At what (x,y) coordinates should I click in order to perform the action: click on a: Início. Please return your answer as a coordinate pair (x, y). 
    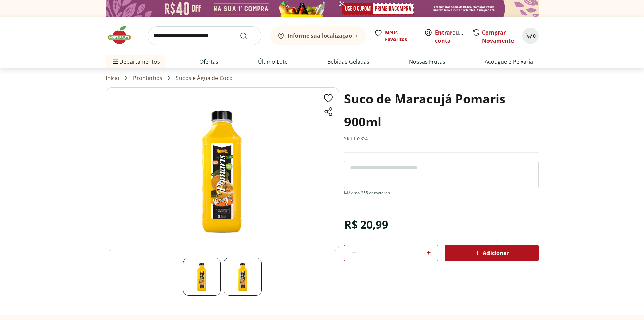
    Looking at the image, I should click on (112, 78).